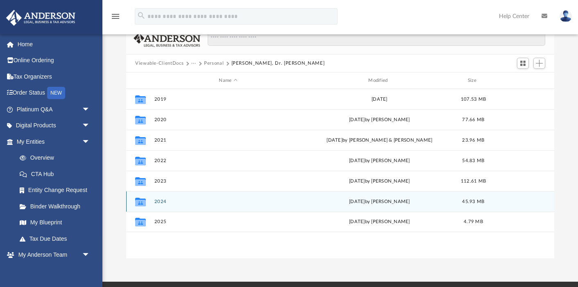 This screenshot has width=578, height=287. I want to click on button: Viewable-ClientDocs, so click(159, 64).